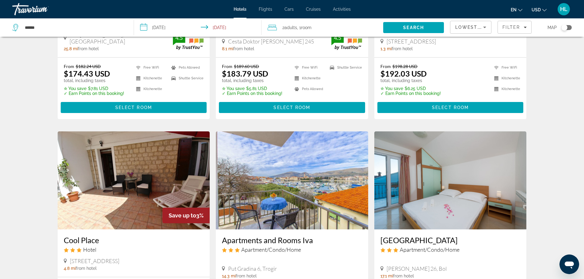  I want to click on span: Map, so click(552, 28).